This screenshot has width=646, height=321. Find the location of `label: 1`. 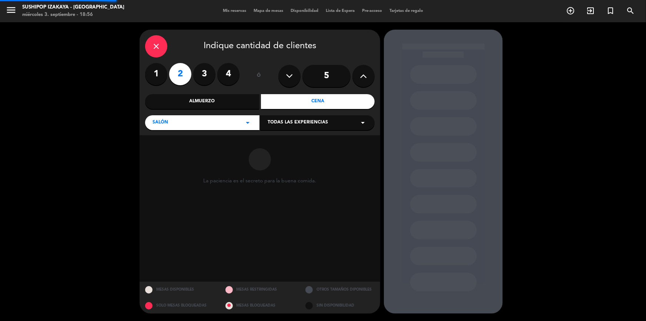

label: 1 is located at coordinates (156, 74).